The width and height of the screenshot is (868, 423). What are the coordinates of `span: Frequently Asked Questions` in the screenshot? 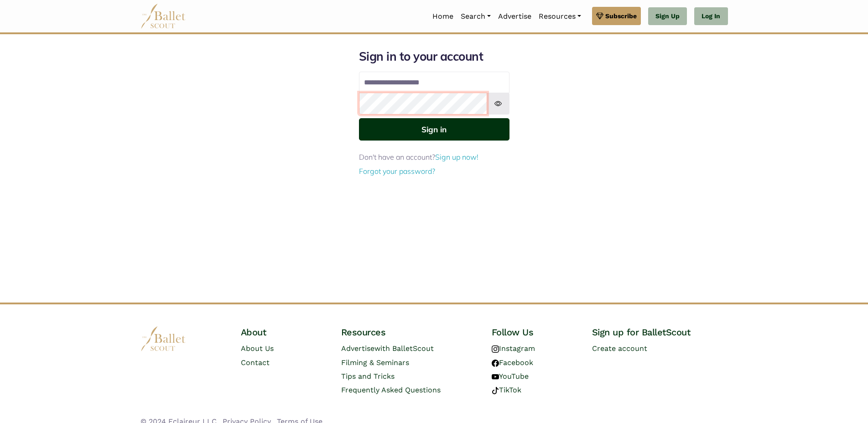 It's located at (391, 389).